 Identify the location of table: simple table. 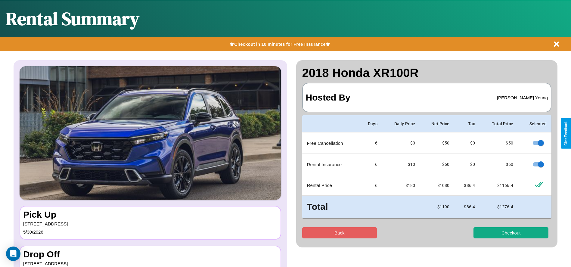
(427, 167).